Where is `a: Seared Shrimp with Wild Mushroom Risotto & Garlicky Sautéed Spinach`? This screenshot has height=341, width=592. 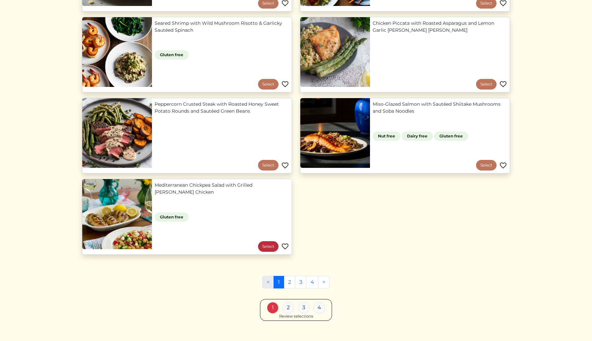 a: Seared Shrimp with Wild Mushroom Risotto & Garlicky Sautéed Spinach is located at coordinates (222, 27).